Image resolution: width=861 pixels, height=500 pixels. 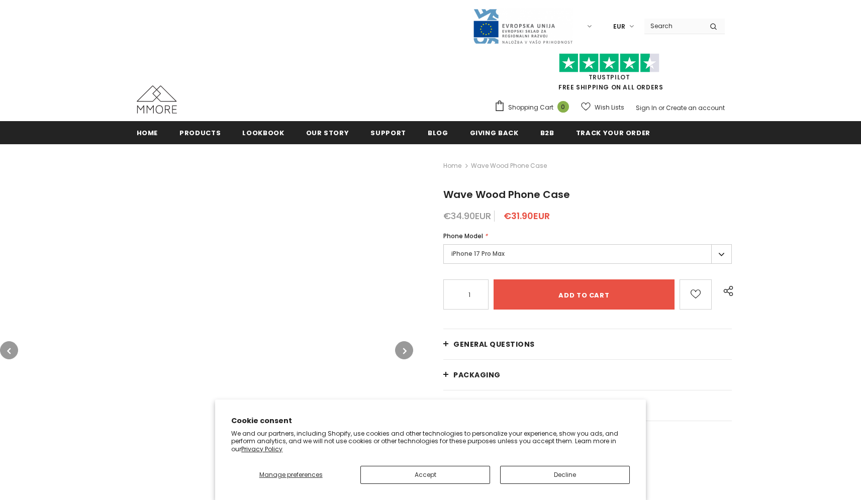 I want to click on p: We and our partners, including Shopify, use cookies and other technologies to personalize your ex..., so click(x=430, y=441).